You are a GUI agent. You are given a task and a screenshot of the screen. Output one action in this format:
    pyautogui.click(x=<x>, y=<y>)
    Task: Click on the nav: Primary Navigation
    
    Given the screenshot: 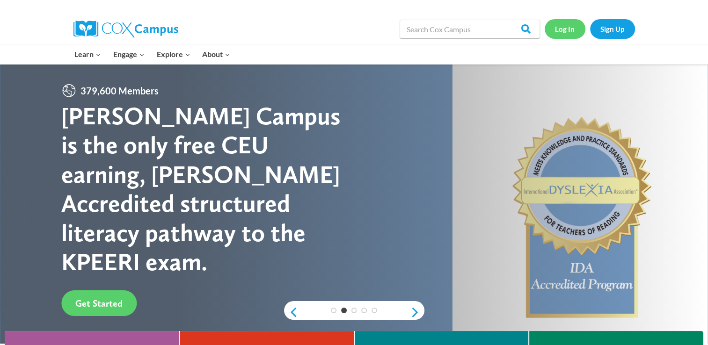 What is the action you would take?
    pyautogui.click(x=153, y=54)
    